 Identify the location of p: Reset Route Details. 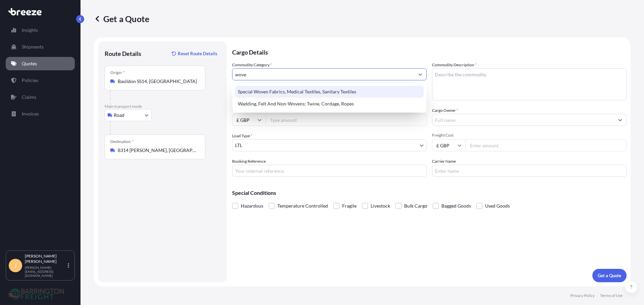
(198, 53).